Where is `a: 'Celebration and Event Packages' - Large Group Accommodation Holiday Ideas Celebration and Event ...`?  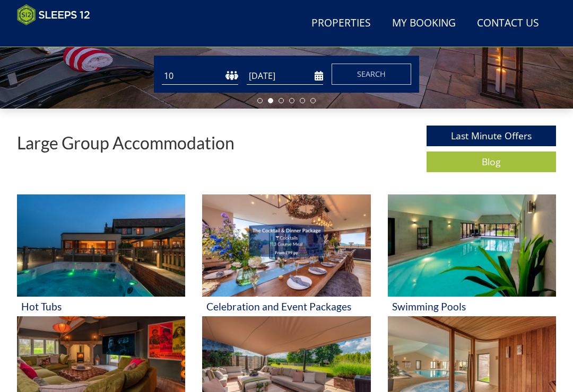
a: 'Celebration and Event Packages' - Large Group Accommodation Holiday Ideas Celebration and Event ... is located at coordinates (286, 255).